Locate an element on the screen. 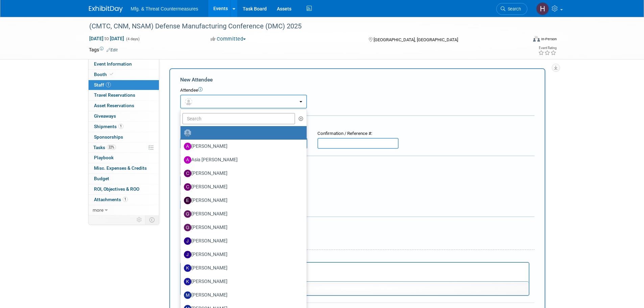  span: 22% is located at coordinates (111, 147).